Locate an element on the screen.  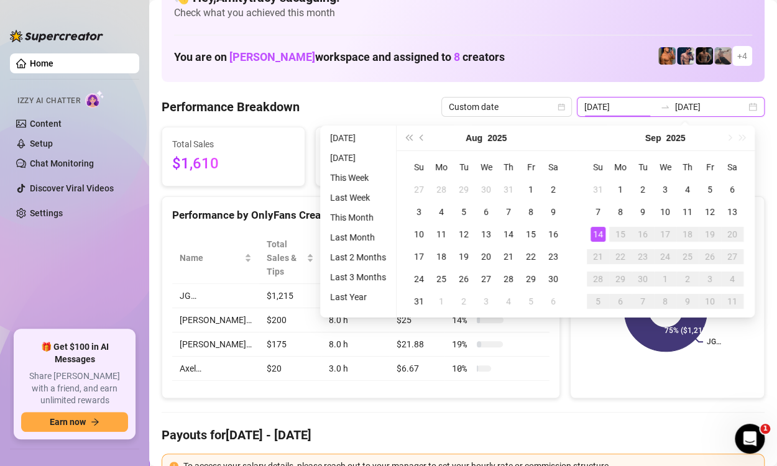
td: 2025-09-15 is located at coordinates (621, 234).